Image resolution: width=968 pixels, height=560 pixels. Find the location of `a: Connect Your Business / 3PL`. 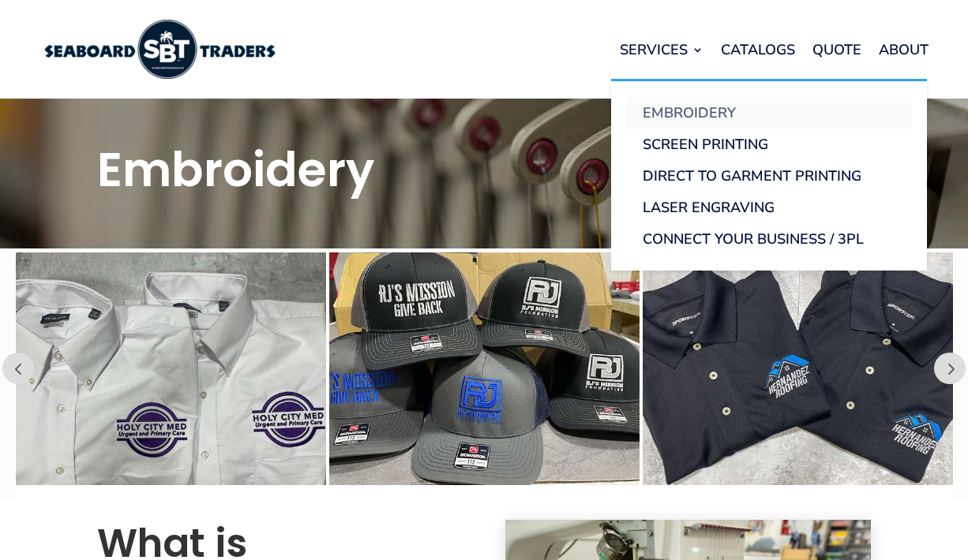

a: Connect Your Business / 3PL is located at coordinates (769, 239).